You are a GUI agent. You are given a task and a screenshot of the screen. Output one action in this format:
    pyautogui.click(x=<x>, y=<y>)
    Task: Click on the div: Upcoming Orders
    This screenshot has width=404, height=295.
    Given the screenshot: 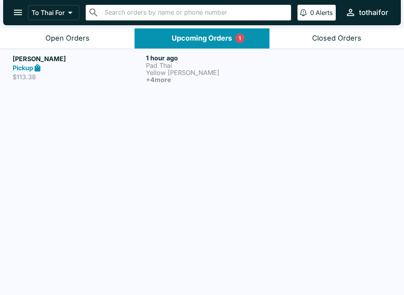 What is the action you would take?
    pyautogui.click(x=202, y=38)
    